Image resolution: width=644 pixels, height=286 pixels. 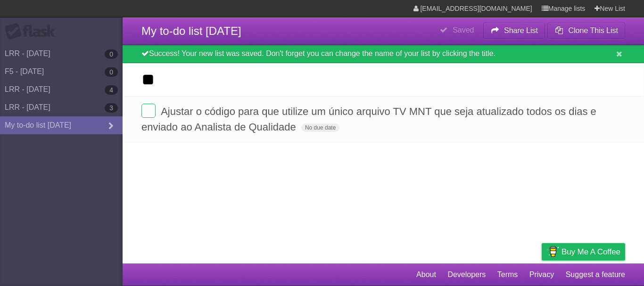 I want to click on b: Clone This List, so click(x=593, y=30).